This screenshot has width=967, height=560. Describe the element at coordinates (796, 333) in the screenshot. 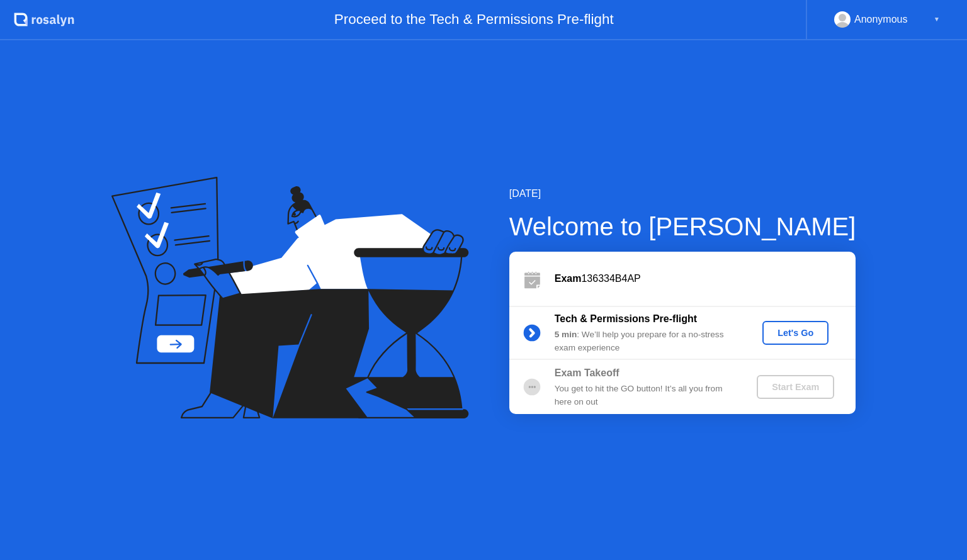

I see `div: Let's Go` at that location.